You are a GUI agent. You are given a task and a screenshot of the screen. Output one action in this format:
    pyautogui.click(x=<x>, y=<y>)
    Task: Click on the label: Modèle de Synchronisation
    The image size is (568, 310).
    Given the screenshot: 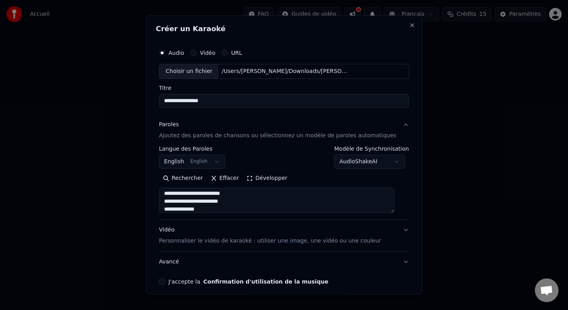 What is the action you would take?
    pyautogui.click(x=372, y=149)
    